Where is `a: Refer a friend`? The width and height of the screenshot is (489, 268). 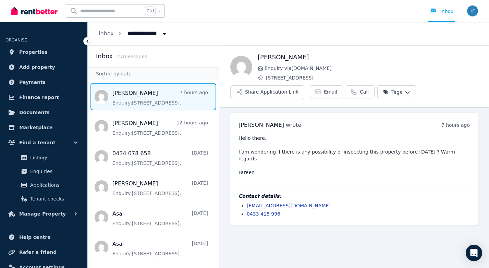 a: Refer a friend is located at coordinates (44, 252).